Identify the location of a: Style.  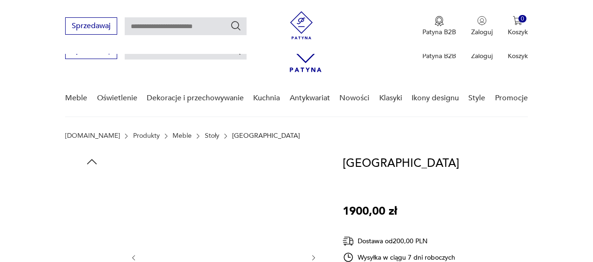
(477, 98).